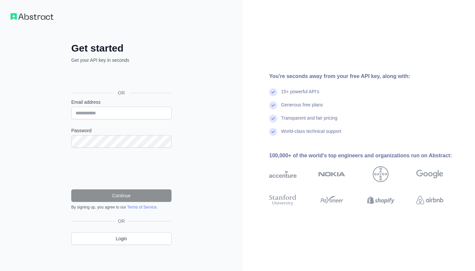 The width and height of the screenshot is (475, 271). What do you see at coordinates (309, 121) in the screenshot?
I see `div: Transparent and fair pricing` at bounding box center [309, 121].